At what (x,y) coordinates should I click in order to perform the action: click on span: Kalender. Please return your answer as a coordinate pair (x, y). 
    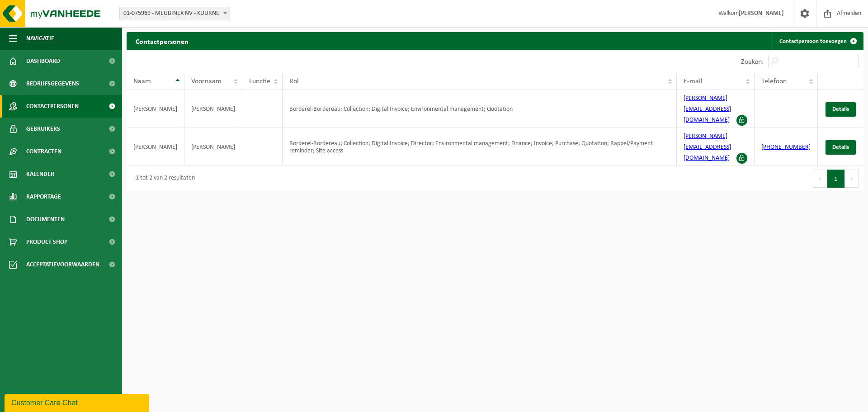
    Looking at the image, I should click on (40, 174).